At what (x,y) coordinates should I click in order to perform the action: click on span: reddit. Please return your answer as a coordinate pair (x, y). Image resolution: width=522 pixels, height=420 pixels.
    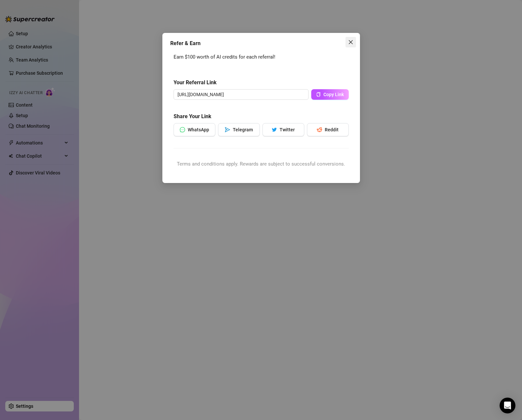
    Looking at the image, I should click on (320, 130).